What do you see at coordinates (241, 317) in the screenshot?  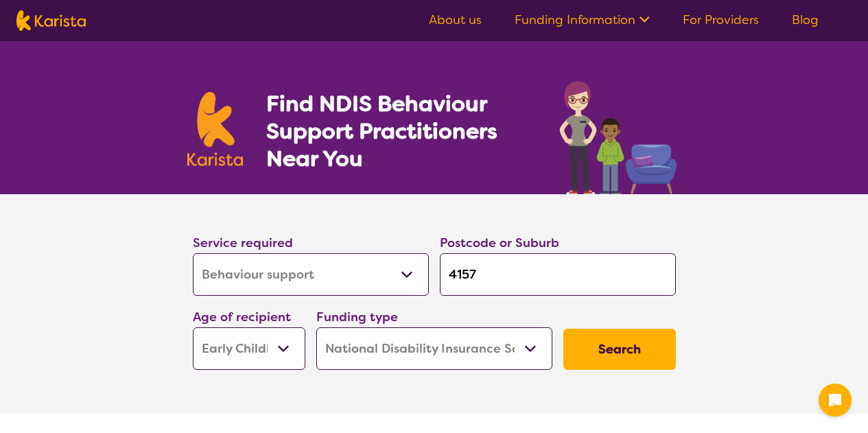 I see `label: Age of recipient` at bounding box center [241, 317].